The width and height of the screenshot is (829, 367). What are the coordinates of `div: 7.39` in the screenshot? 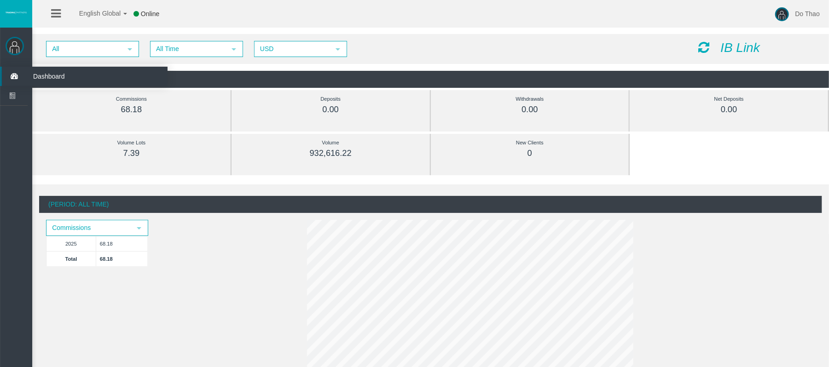 It's located at (131, 153).